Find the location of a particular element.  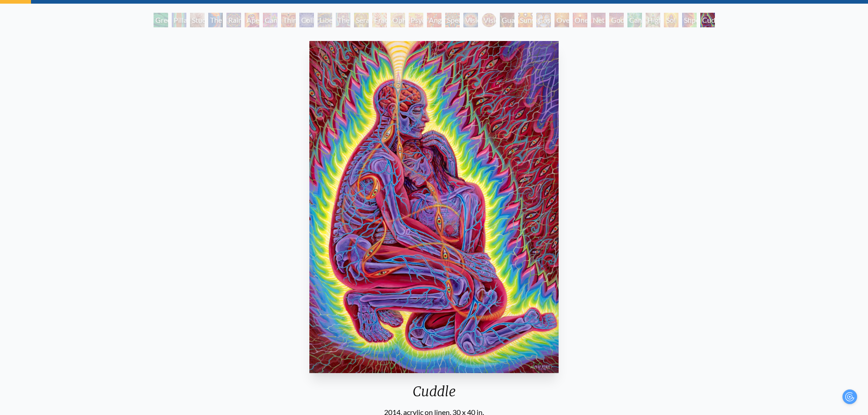

div: Green Hand is located at coordinates (161, 20).